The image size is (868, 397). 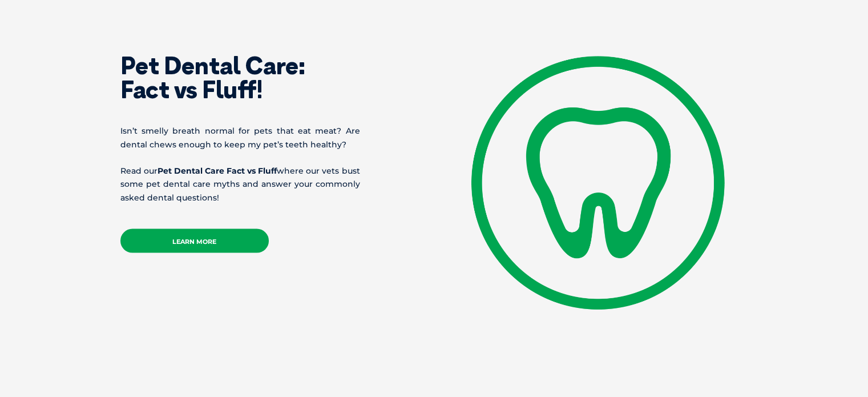 What do you see at coordinates (240, 78) in the screenshot?
I see `h2: Pet Dental Care: Fact vs Fluff!` at bounding box center [240, 78].